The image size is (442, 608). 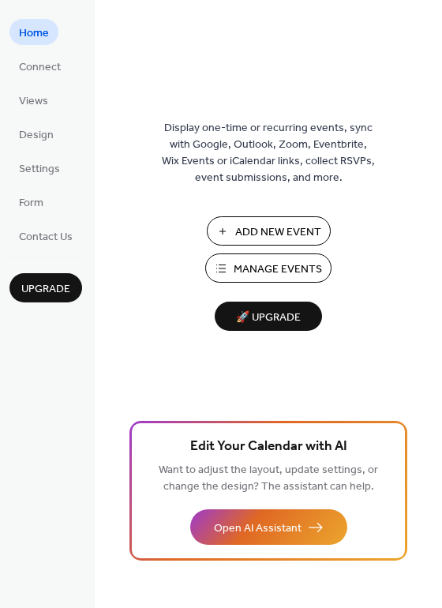 I want to click on span: Home, so click(x=34, y=33).